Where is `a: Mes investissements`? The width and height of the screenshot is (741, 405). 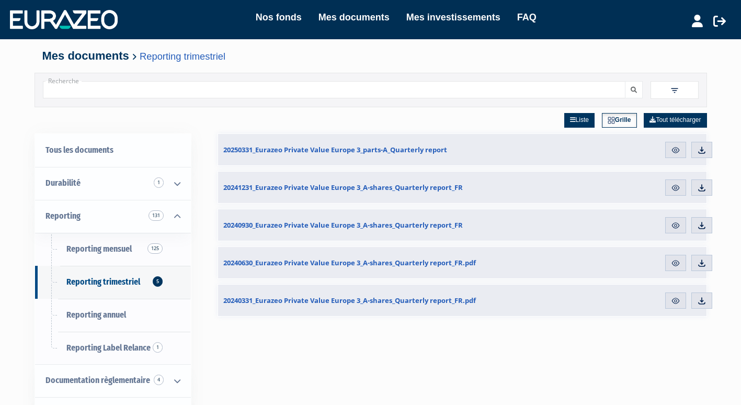
a: Mes investissements is located at coordinates (453, 17).